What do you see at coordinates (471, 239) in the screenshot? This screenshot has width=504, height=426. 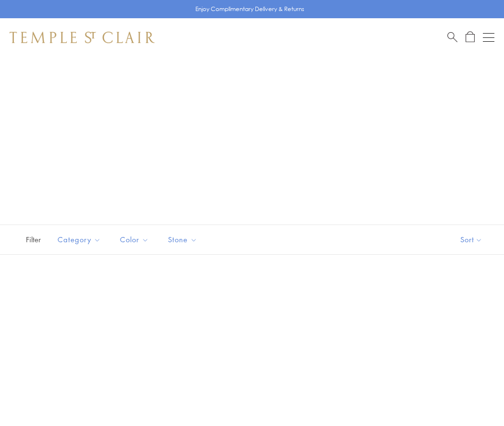 I see `button: Show sort by` at bounding box center [471, 239].